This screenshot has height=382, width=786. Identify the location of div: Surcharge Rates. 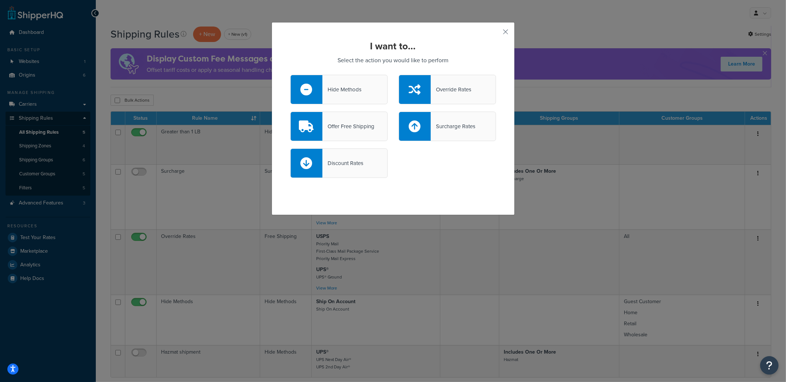
(453, 126).